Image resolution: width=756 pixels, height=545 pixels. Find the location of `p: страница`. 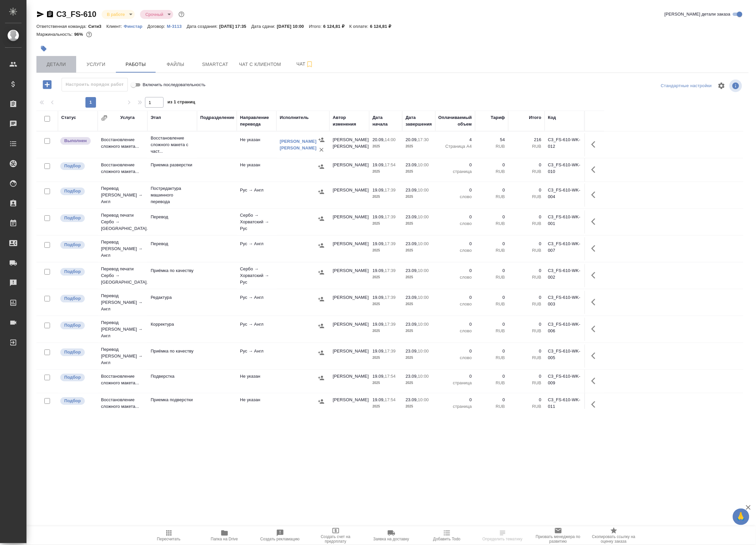

p: страница is located at coordinates (455, 406).